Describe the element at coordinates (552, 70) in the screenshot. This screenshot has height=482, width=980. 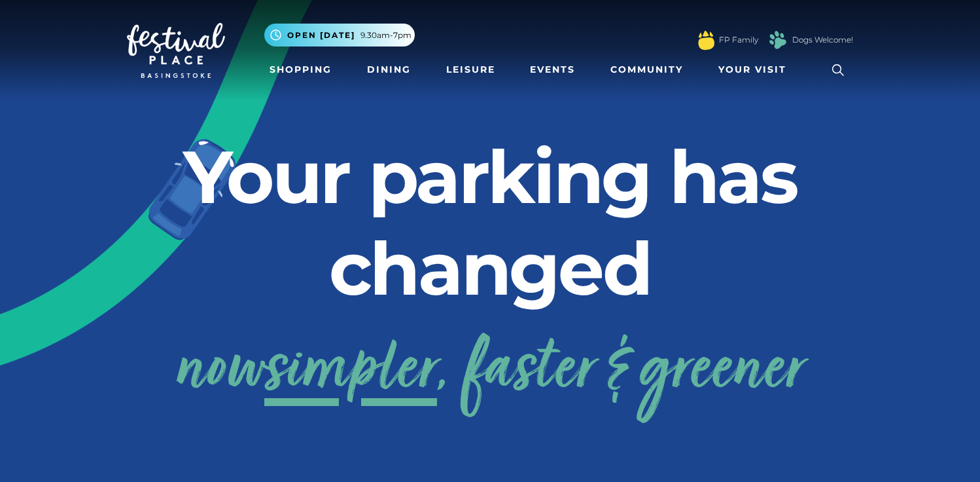
I see `a: Events` at that location.